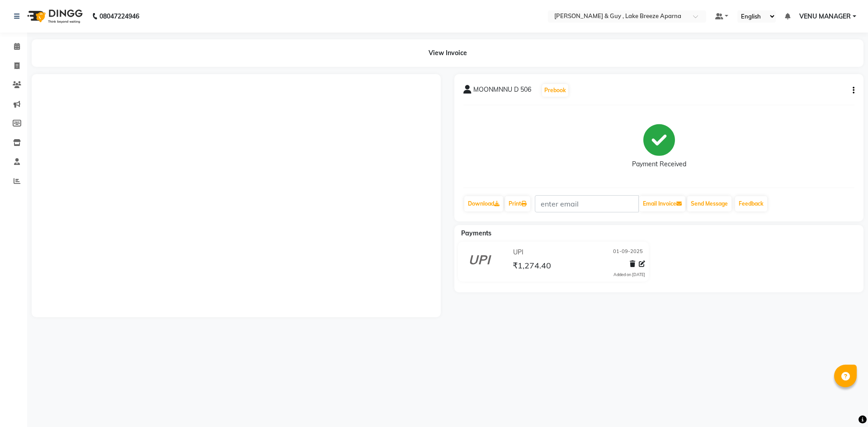  What do you see at coordinates (476, 233) in the screenshot?
I see `span: Payments` at bounding box center [476, 233].